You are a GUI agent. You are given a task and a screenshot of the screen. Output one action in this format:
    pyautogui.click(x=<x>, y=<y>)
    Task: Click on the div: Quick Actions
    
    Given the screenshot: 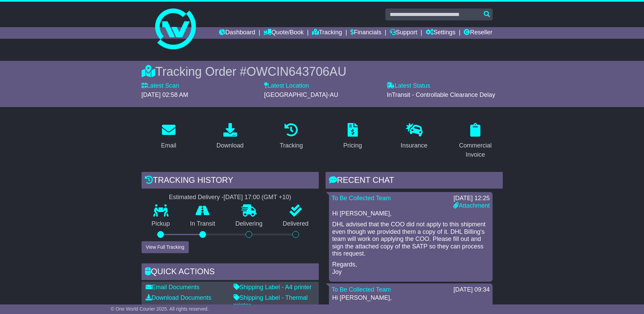 What is the action you would take?
    pyautogui.click(x=230, y=273)
    